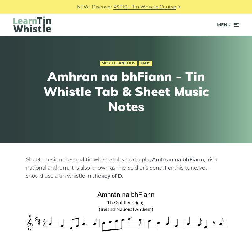 Image resolution: width=252 pixels, height=232 pixels. Describe the element at coordinates (32, 24) in the screenshot. I see `img: LearnTinWhistle.com` at that location.